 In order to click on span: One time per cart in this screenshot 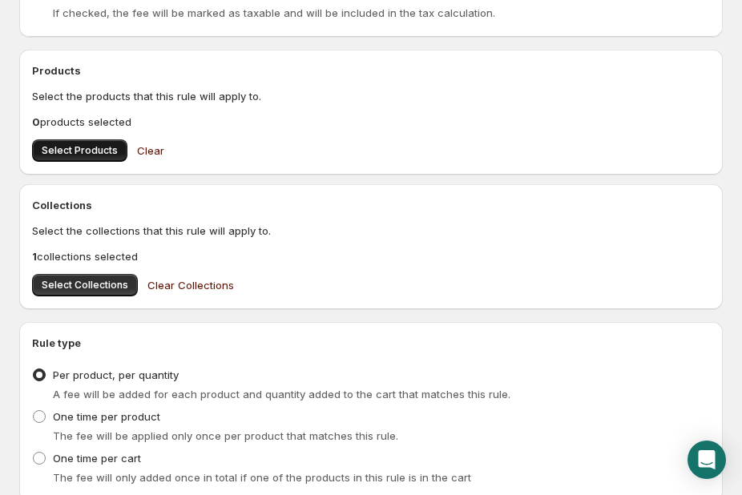, I will do `click(97, 459)`.